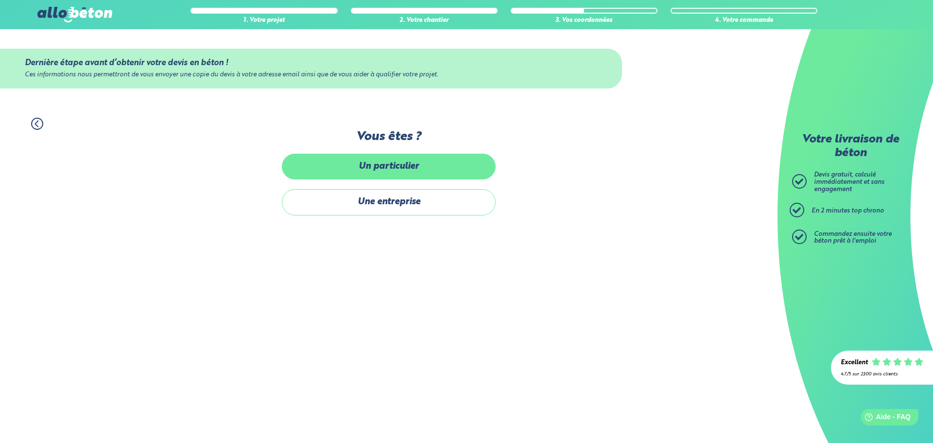  I want to click on div: 1. Votre projet, so click(264, 20).